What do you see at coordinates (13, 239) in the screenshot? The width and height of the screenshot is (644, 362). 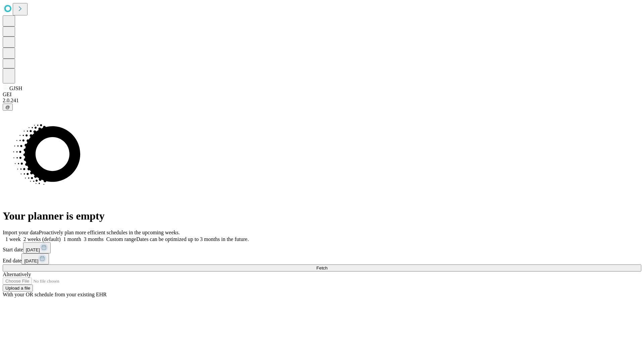 I see `span: 1 week` at bounding box center [13, 239].